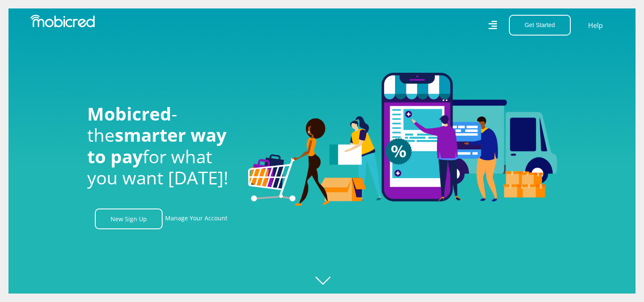 The width and height of the screenshot is (644, 302). I want to click on a: New Sign Up, so click(129, 219).